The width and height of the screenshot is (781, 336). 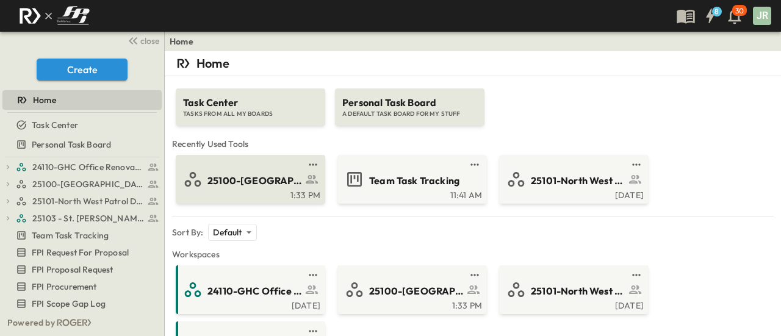 I want to click on div: FPI Procurementtest, so click(x=82, y=287).